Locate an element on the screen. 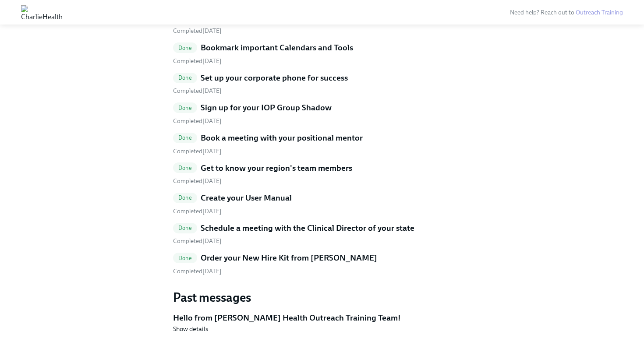 This screenshot has width=644, height=349. h5: Bookmark important Calendars and Tools is located at coordinates (277, 48).